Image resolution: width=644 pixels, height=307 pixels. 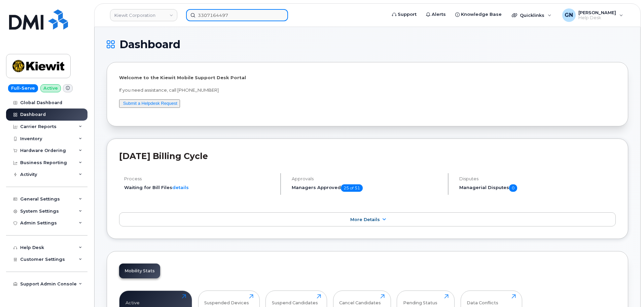 What do you see at coordinates (180, 188) in the screenshot?
I see `a: details` at bounding box center [180, 188].